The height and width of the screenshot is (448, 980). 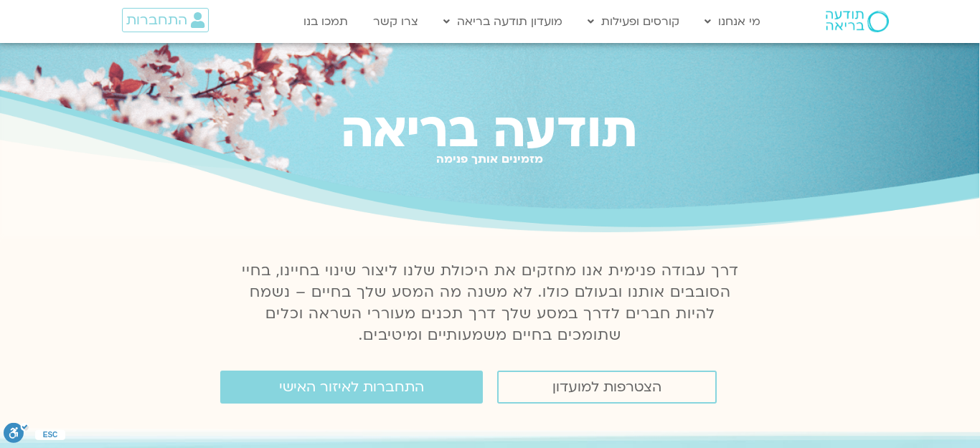 I want to click on span: התחברות, so click(x=157, y=20).